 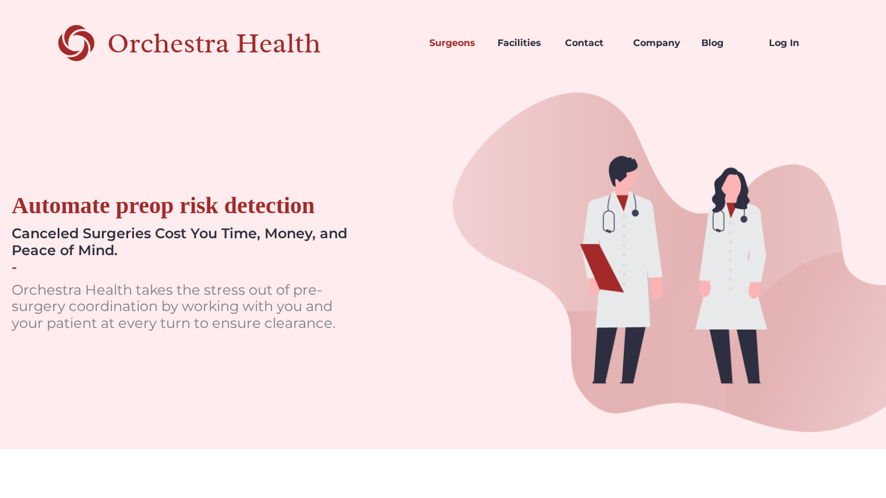 What do you see at coordinates (522, 43) in the screenshot?
I see `a: Facilities` at bounding box center [522, 43].